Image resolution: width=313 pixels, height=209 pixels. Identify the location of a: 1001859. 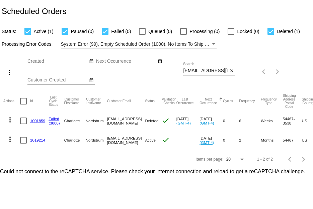
(37, 121).